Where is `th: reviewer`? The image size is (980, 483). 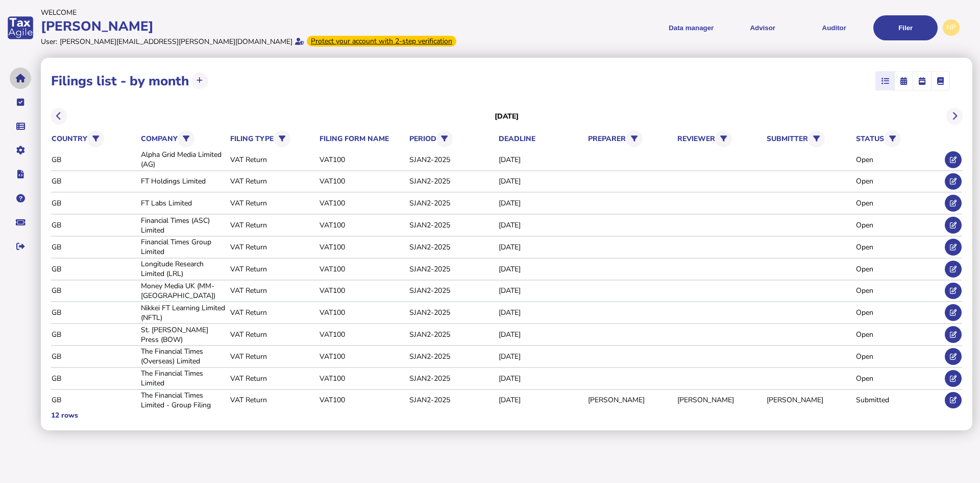
th: reviewer is located at coordinates (720, 139).